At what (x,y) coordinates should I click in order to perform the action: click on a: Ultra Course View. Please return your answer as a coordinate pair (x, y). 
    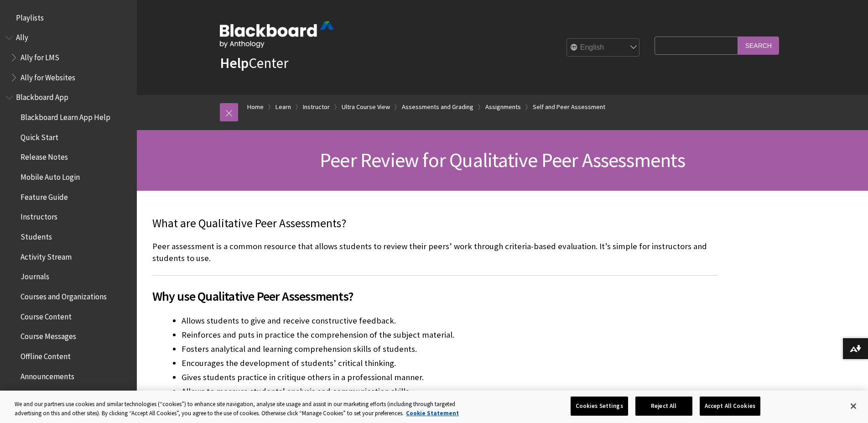
    Looking at the image, I should click on (366, 107).